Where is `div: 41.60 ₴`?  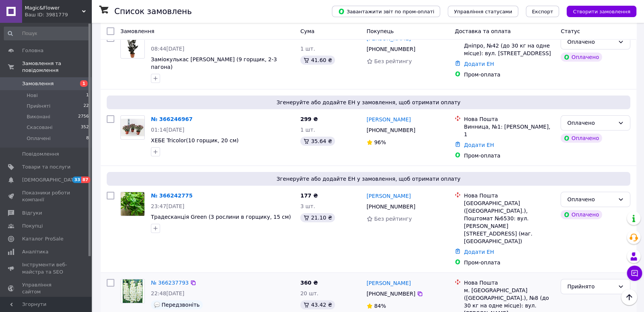
div: 41.60 ₴ is located at coordinates (317, 61).